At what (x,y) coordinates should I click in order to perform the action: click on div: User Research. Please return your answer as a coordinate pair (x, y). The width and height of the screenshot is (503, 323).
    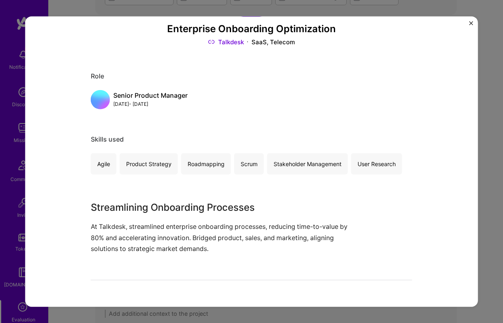
    Looking at the image, I should click on (377, 164).